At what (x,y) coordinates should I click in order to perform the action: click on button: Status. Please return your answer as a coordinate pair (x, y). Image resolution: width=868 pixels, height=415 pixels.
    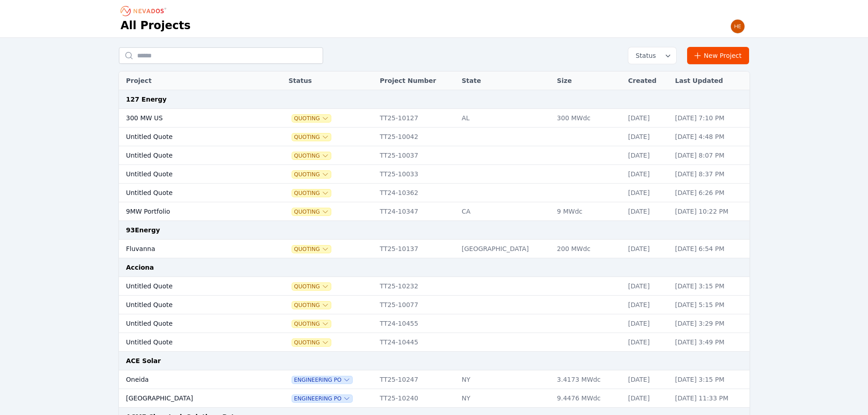
    Looking at the image, I should click on (652, 56).